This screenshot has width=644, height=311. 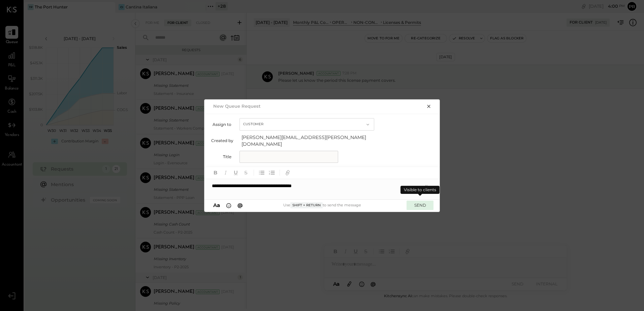 What do you see at coordinates (272, 172) in the screenshot?
I see `button: Ordered List` at bounding box center [272, 172].